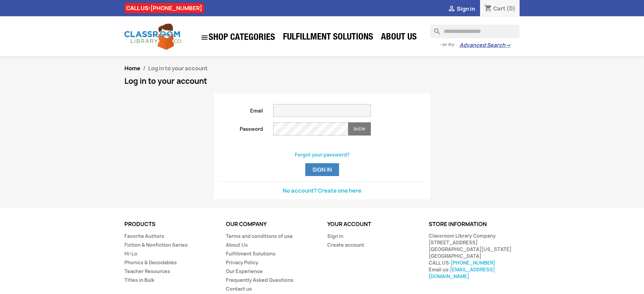 Image resolution: width=644 pixels, height=294 pixels. I want to click on a: Sign in, so click(335, 236).